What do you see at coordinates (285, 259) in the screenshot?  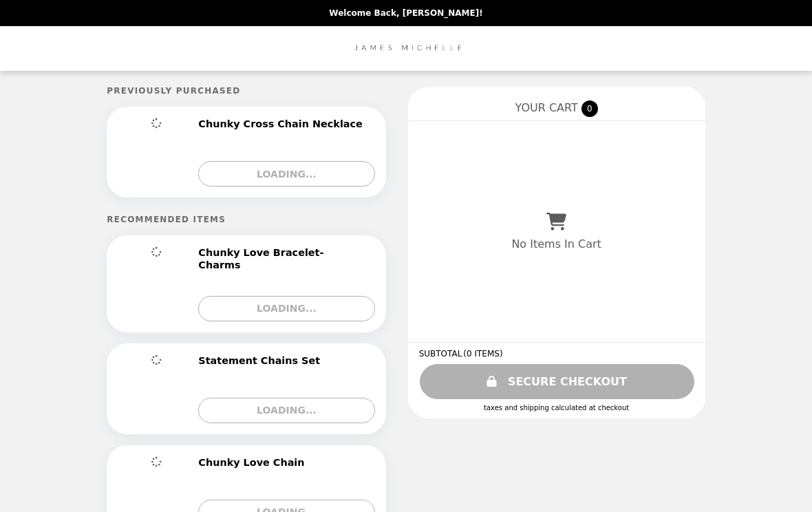 I see `h2: Chunky Love Bracelet- Charms` at bounding box center [285, 259].